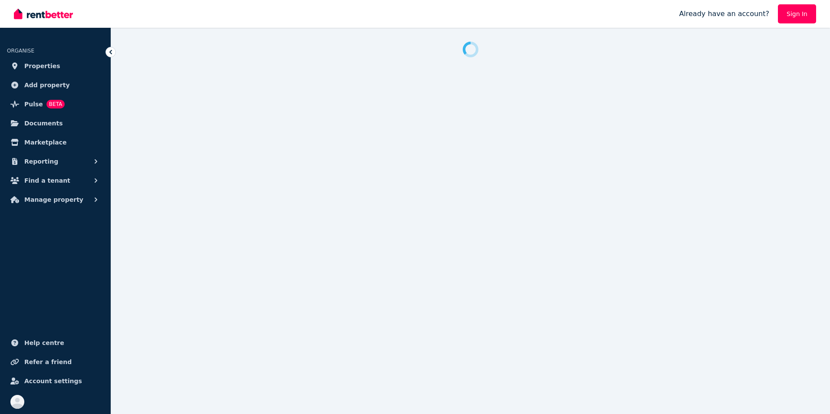 The image size is (830, 414). I want to click on button: Find a tenant, so click(55, 181).